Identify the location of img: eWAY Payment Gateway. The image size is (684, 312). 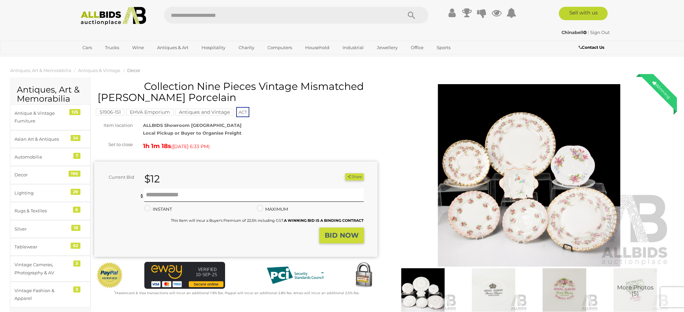
(185, 275).